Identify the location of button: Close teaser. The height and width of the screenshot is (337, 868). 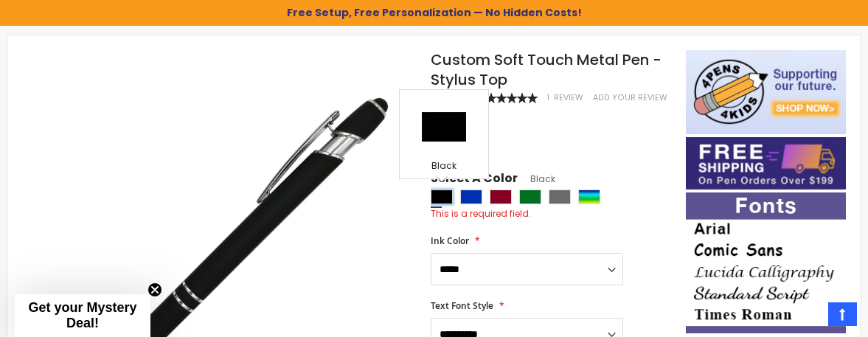
(155, 290).